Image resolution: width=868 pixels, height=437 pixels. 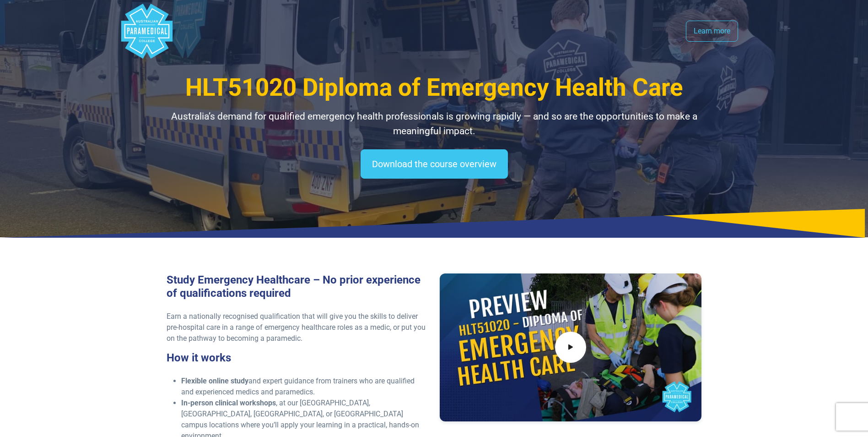 I want to click on strong: Flexible online study, so click(x=215, y=380).